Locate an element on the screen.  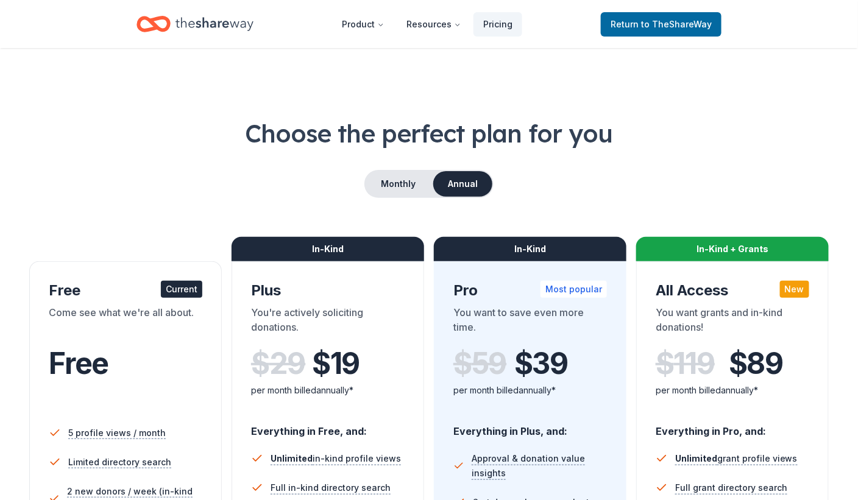
span: Full in-kind directory search is located at coordinates (330, 488).